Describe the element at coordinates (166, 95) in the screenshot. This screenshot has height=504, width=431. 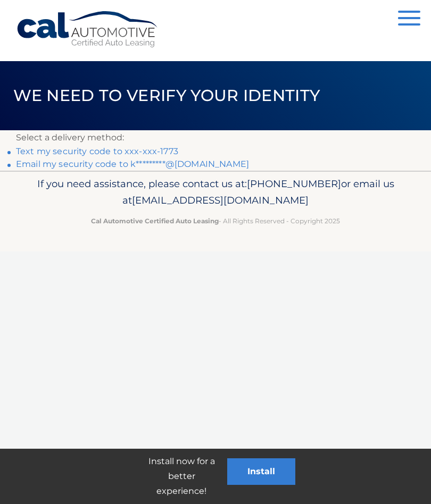
I see `span: We need to verify your identity` at that location.